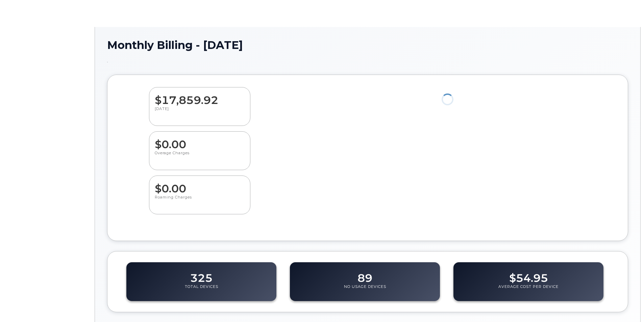 The width and height of the screenshot is (644, 322). Describe the element at coordinates (528, 291) in the screenshot. I see `p: Average Cost Per Device` at that location.